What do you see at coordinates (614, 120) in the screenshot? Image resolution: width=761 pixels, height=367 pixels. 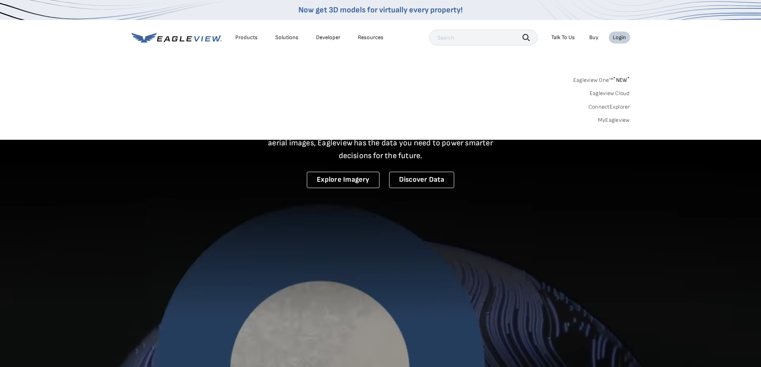 I see `a: MyEagleview` at bounding box center [614, 120].